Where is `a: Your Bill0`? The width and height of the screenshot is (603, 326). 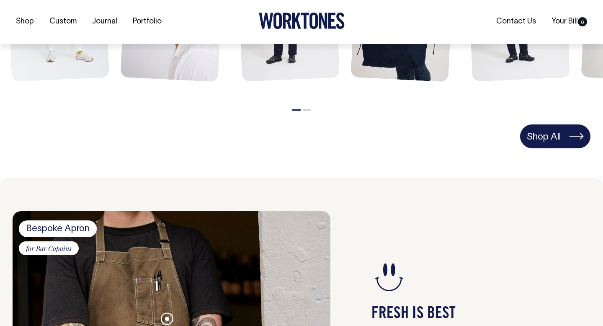
a: Your Bill0 is located at coordinates (569, 21).